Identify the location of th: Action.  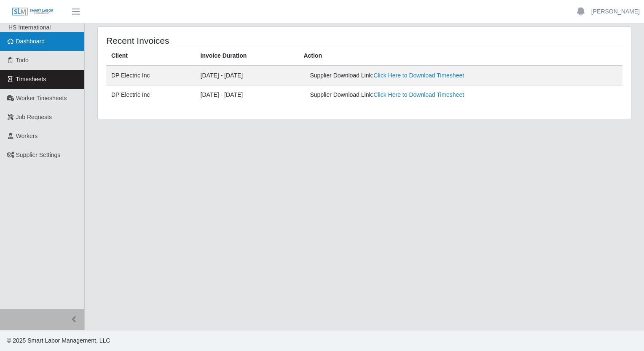
(460, 56).